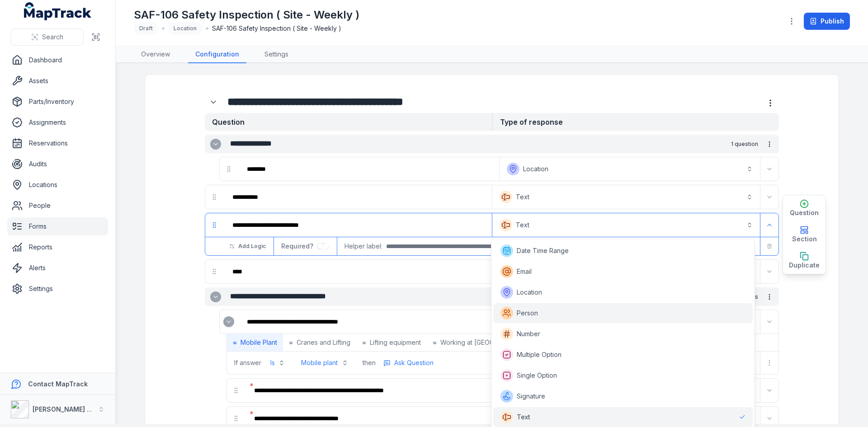 The width and height of the screenshot is (868, 427). Describe the element at coordinates (539, 355) in the screenshot. I see `span: Multiple Option` at that location.